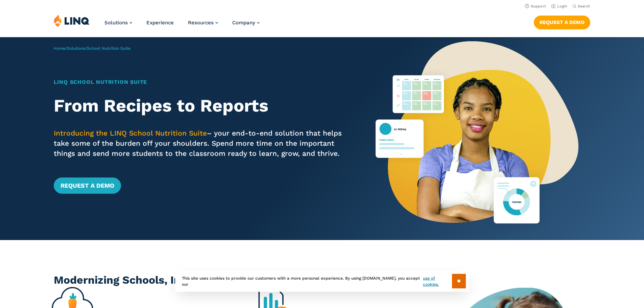 Image resolution: width=644 pixels, height=308 pixels. I want to click on nav: Primary Navigation, so click(182, 25).